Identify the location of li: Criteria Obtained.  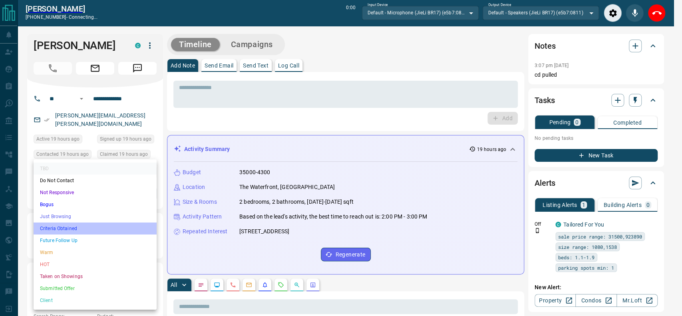
(95, 228).